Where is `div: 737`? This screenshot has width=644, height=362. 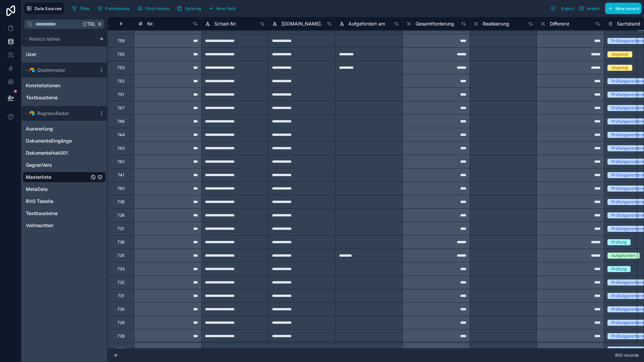 div: 737 is located at coordinates (121, 229).